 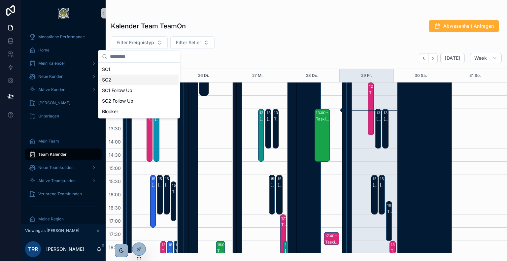 What do you see at coordinates (331, 238) in the screenshot?
I see `div: 17:40 – 18:10Taskin Tasan: SC1 Follow Up` at bounding box center [331, 238].